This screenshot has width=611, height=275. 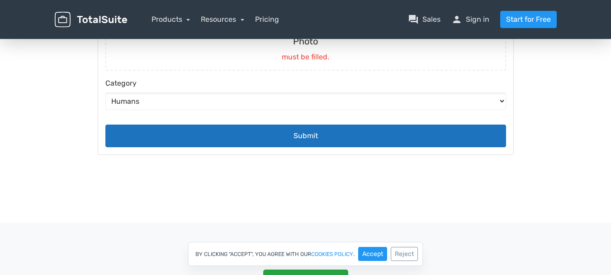 I want to click on a: personSign in, so click(x=470, y=19).